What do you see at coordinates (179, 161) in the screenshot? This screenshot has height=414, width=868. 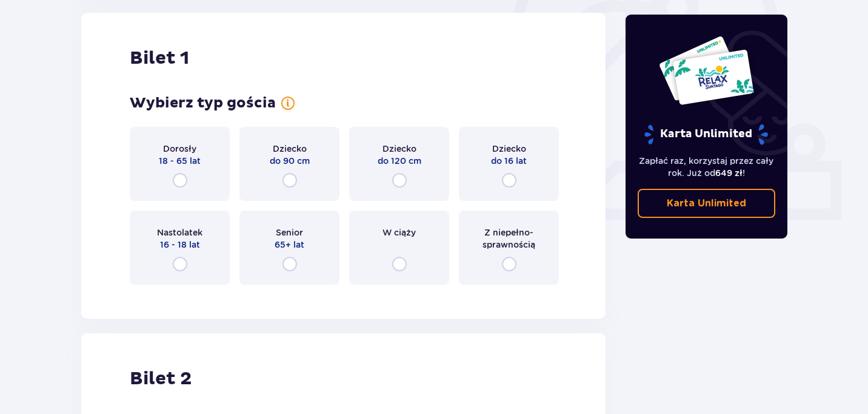 I see `span: 18 - 65 lat` at bounding box center [179, 161].